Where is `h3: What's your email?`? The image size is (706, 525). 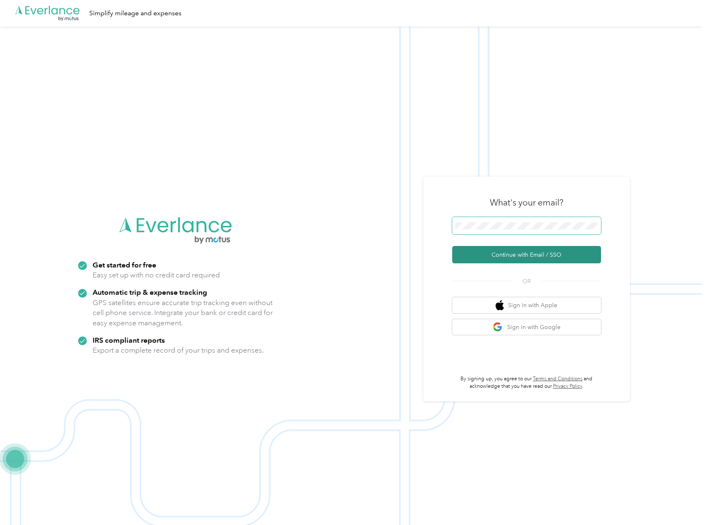
h3: What's your email? is located at coordinates (527, 203).